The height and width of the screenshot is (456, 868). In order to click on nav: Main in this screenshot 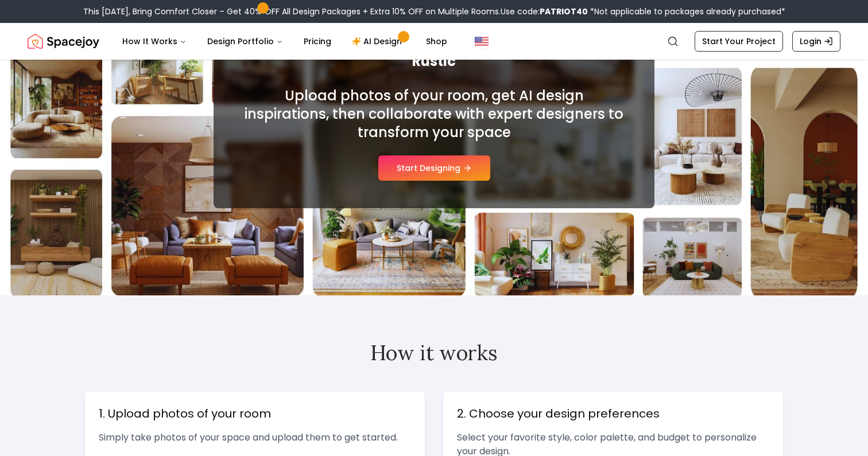, I will do `click(285, 42)`.